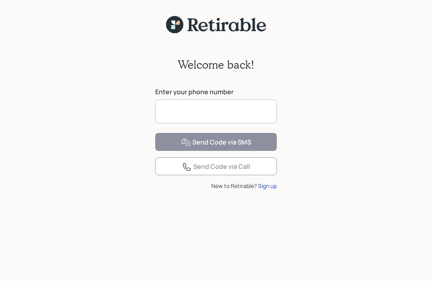 This screenshot has height=281, width=432. What do you see at coordinates (216, 142) in the screenshot?
I see `button: Send Code via SMS` at bounding box center [216, 142].